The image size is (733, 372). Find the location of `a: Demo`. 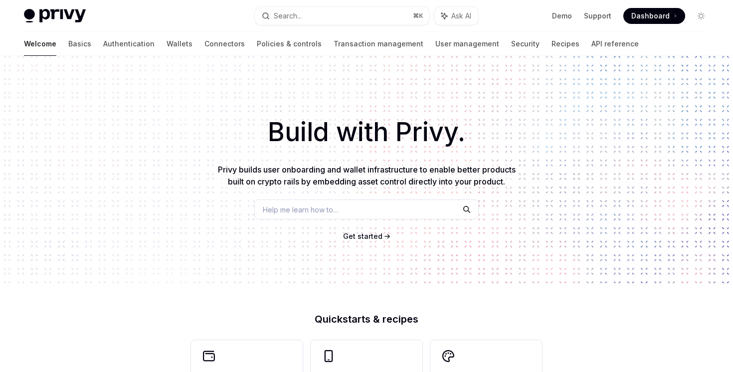

a: Demo is located at coordinates (562, 16).